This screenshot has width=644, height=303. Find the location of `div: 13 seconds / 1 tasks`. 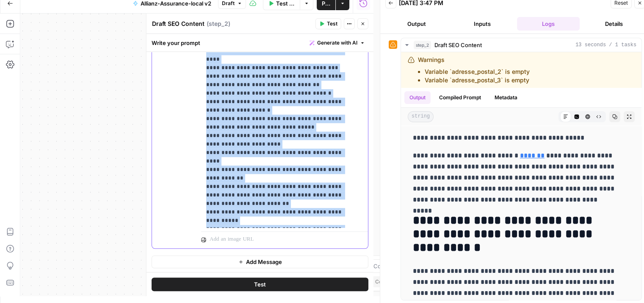

div: 13 seconds / 1 tasks is located at coordinates (522, 176).